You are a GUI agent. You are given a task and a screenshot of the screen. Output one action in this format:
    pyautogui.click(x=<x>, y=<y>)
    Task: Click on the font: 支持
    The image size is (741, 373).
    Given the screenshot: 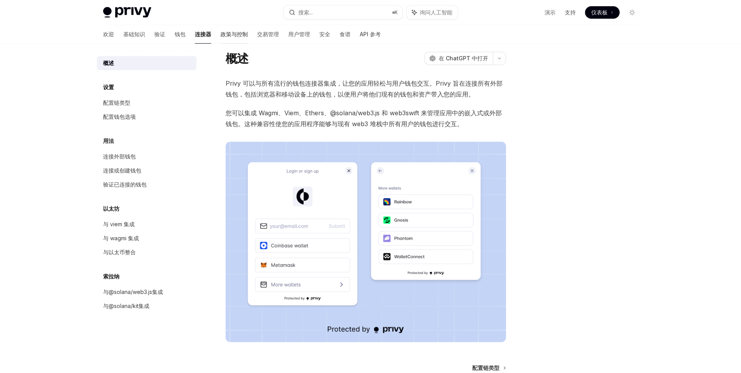 What is the action you would take?
    pyautogui.click(x=570, y=12)
    